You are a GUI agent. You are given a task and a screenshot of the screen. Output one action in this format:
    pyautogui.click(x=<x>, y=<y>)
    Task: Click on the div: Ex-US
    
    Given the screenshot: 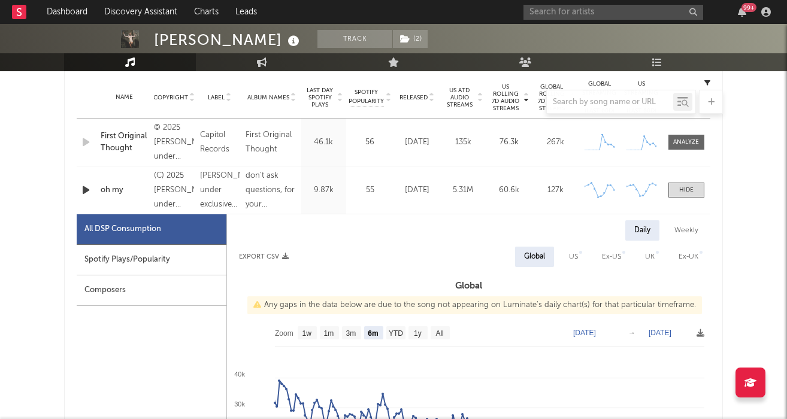 What is the action you would take?
    pyautogui.click(x=612, y=257)
    